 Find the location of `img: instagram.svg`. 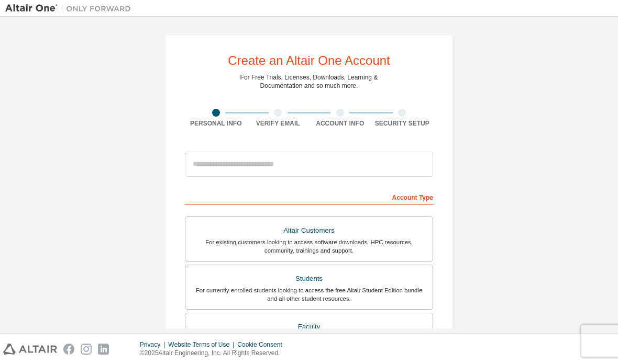

img: instagram.svg is located at coordinates (86, 349).